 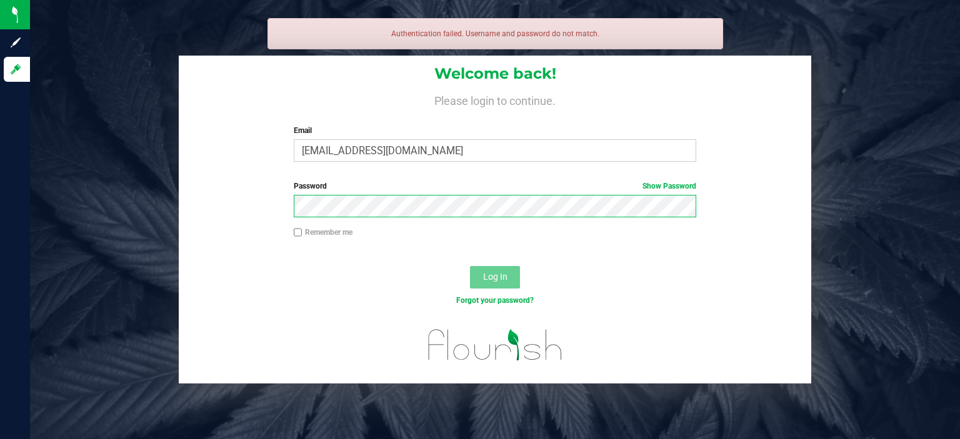 I want to click on inline-svg: Log in, so click(x=16, y=69).